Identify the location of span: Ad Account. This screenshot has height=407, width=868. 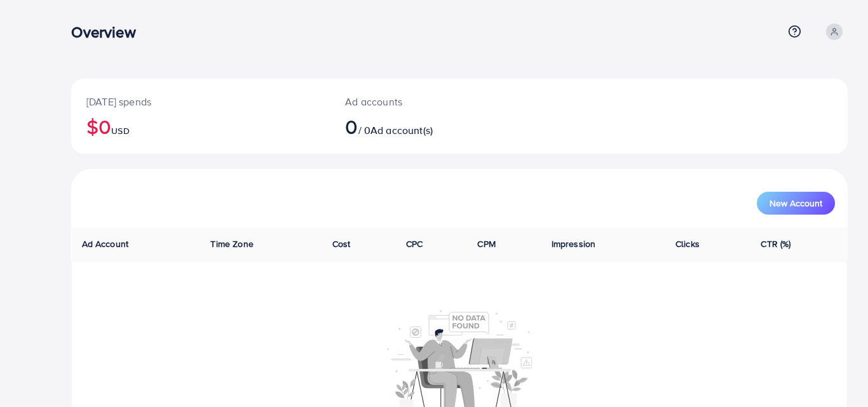
(106, 244).